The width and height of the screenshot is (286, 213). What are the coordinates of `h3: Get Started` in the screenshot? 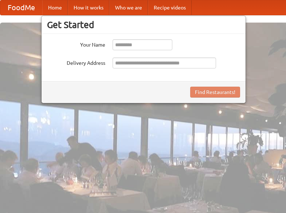 It's located at (143, 25).